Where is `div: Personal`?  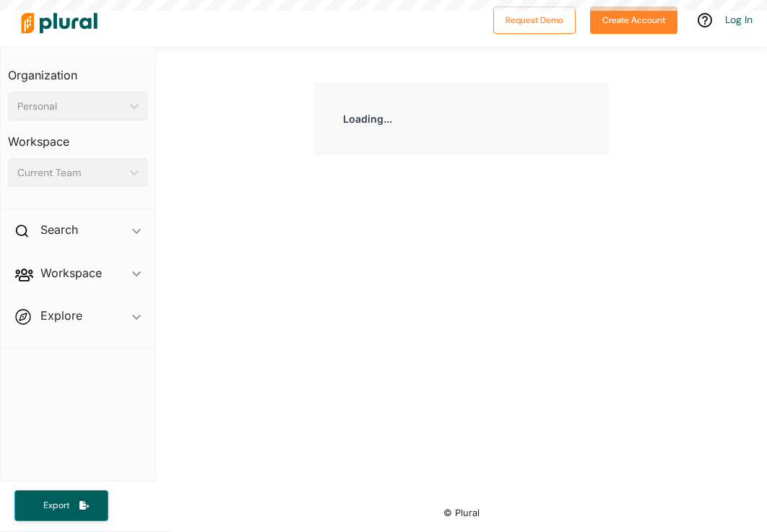
div: Personal is located at coordinates (71, 106).